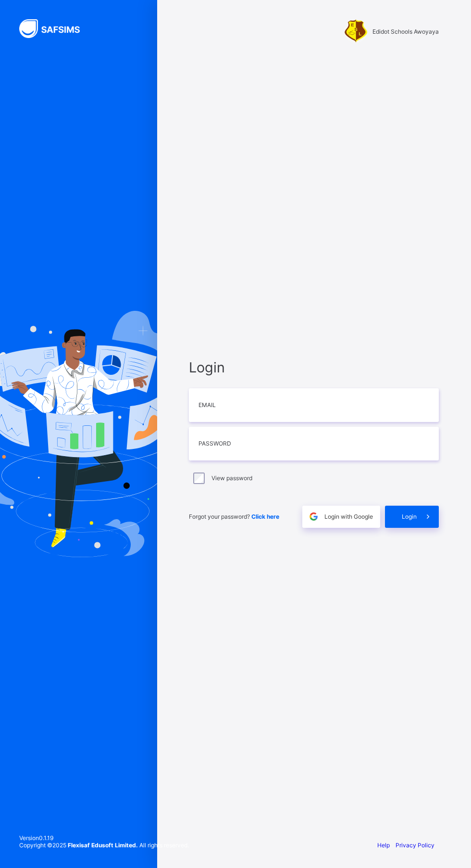 The width and height of the screenshot is (471, 868). I want to click on span: Forgot your password?, so click(234, 516).